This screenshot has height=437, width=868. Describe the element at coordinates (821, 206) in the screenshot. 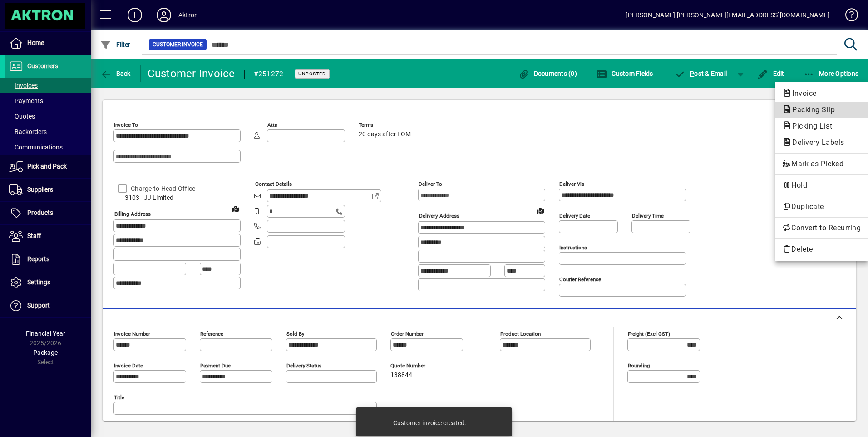

I see `span: Duplicate` at that location.